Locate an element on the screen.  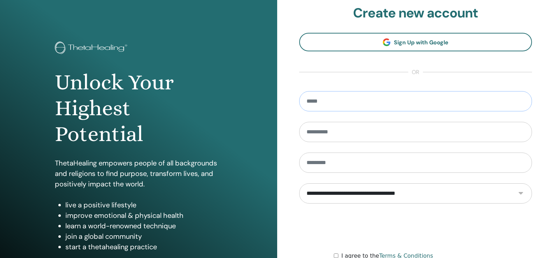
a: Sign Up with Google is located at coordinates (415, 42).